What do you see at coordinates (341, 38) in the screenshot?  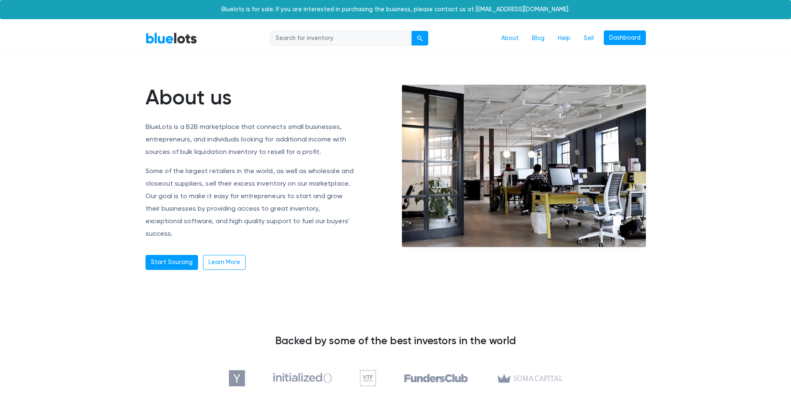 I see `input: Search for inventory` at bounding box center [341, 38].